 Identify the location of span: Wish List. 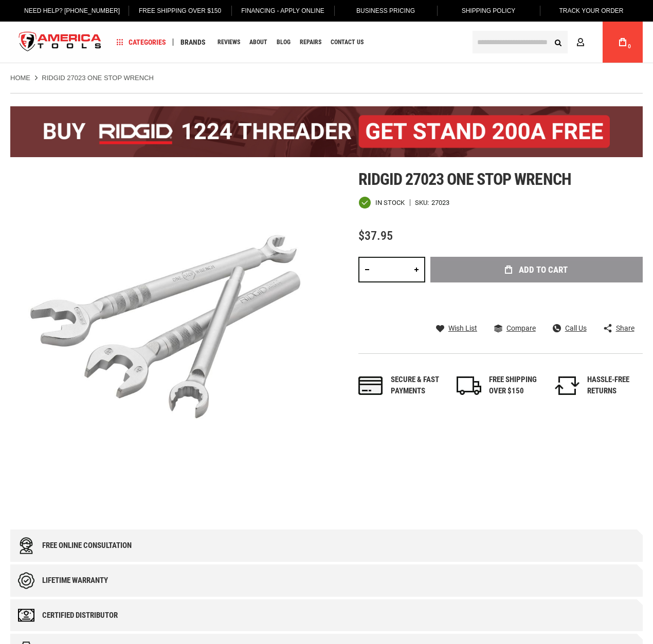
(463, 328).